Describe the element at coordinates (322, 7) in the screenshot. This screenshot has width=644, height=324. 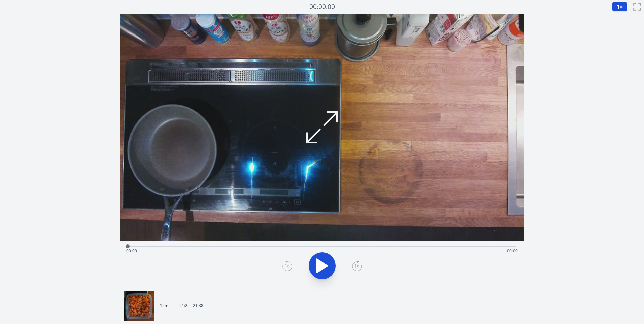
I see `a: 00:00:00` at that location.